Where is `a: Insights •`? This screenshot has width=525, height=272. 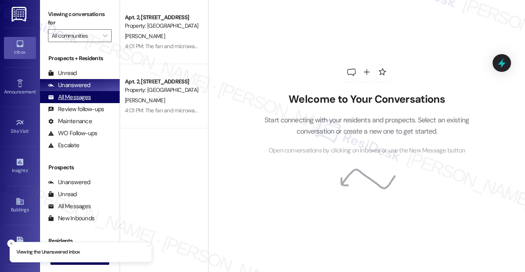 a: Insights • is located at coordinates (20, 166).